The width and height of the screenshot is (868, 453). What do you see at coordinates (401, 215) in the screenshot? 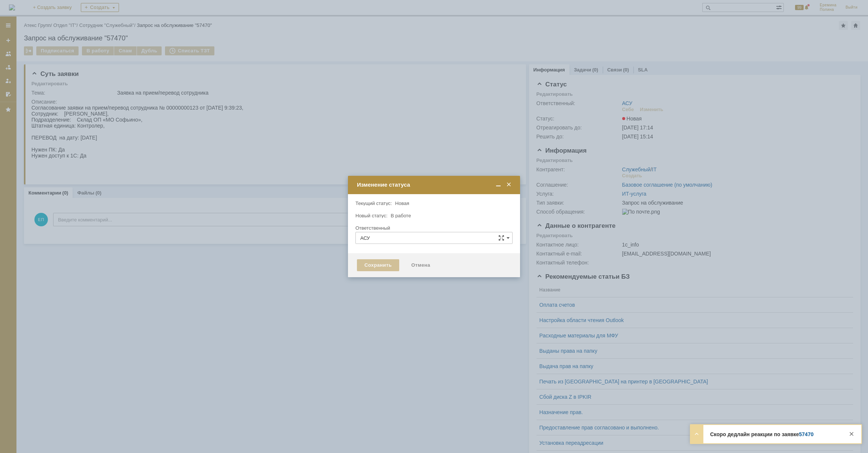
I see `span: В работе` at bounding box center [401, 215].